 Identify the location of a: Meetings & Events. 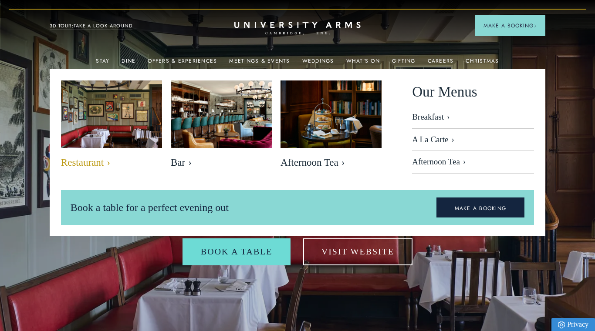
(259, 64).